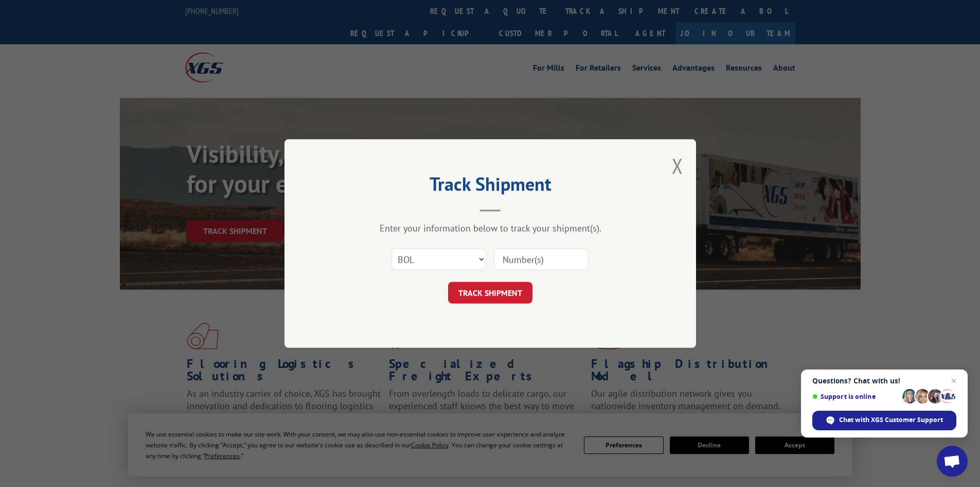 The width and height of the screenshot is (980, 487). Describe the element at coordinates (678, 165) in the screenshot. I see `button: Close modal` at that location.